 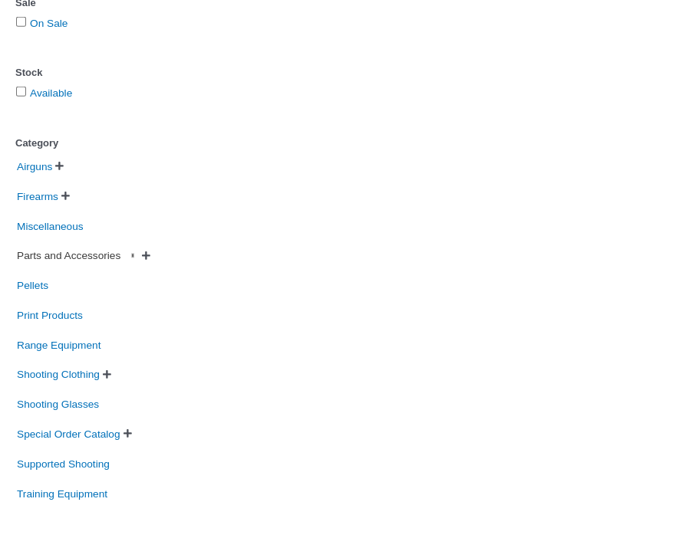 I want to click on a: Parts and Accessories, so click(x=77, y=255).